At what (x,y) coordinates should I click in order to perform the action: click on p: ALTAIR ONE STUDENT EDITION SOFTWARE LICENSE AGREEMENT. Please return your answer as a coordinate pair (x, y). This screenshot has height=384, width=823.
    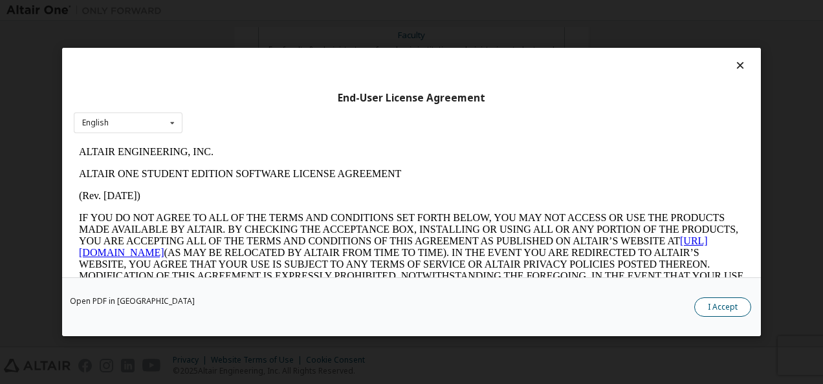
    Looking at the image, I should click on (338, 33).